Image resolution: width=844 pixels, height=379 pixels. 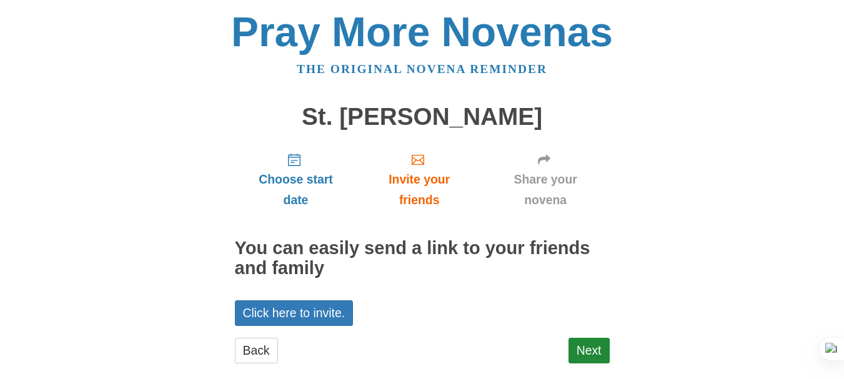 What do you see at coordinates (256, 350) in the screenshot?
I see `a: Back` at bounding box center [256, 350].